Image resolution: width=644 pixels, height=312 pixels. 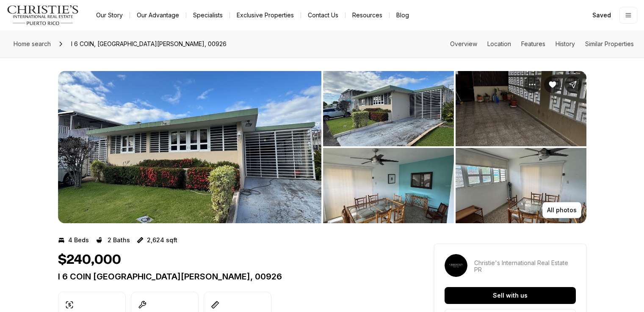 I want to click on span: Home search, so click(x=32, y=44).